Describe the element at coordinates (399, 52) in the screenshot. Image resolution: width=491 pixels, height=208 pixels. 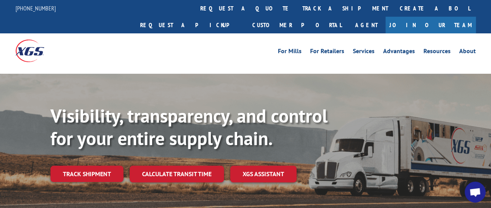
I see `a: Advantages` at that location.